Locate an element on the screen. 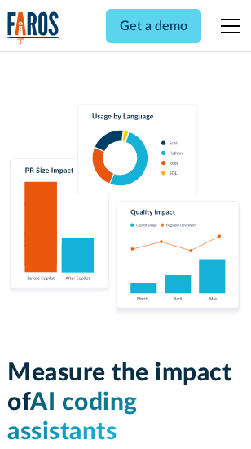 The image size is (251, 449). span: AI coding assistants is located at coordinates (73, 417).